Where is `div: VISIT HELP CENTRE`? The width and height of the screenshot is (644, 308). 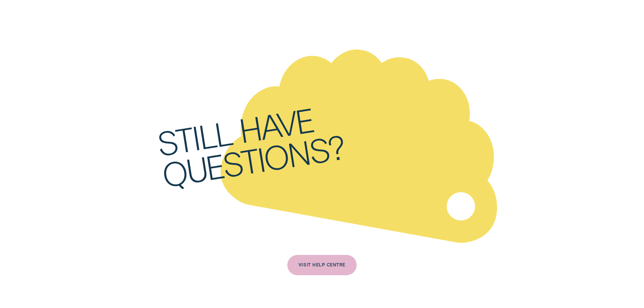
div: VISIT HELP CENTRE is located at coordinates (322, 266).